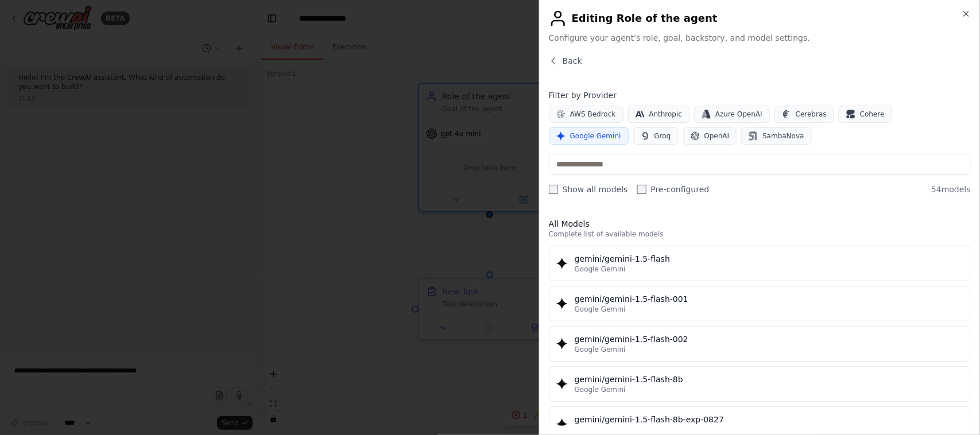 Image resolution: width=980 pixels, height=435 pixels. Describe the element at coordinates (769, 379) in the screenshot. I see `div: gemini/gemini-1.5-flash-8b` at that location.